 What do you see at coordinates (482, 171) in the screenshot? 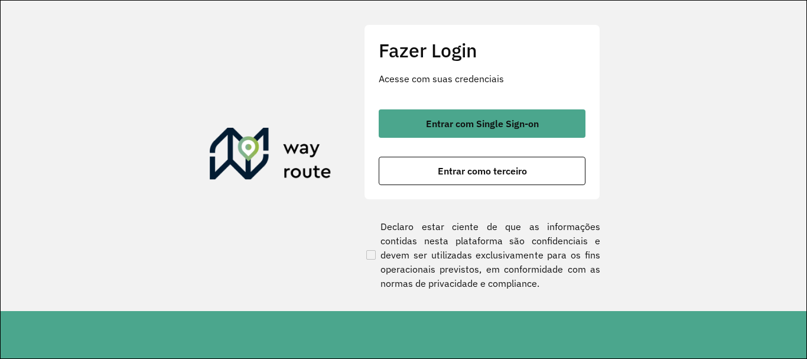
I see `span: Entrar como terceiro` at bounding box center [482, 171].